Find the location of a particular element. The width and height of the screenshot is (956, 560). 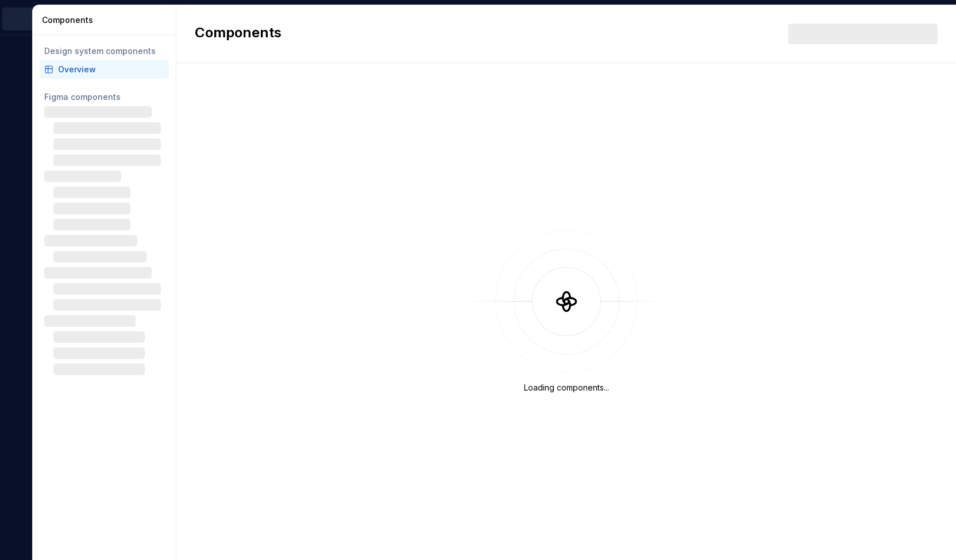

div: Design system components is located at coordinates (104, 51).